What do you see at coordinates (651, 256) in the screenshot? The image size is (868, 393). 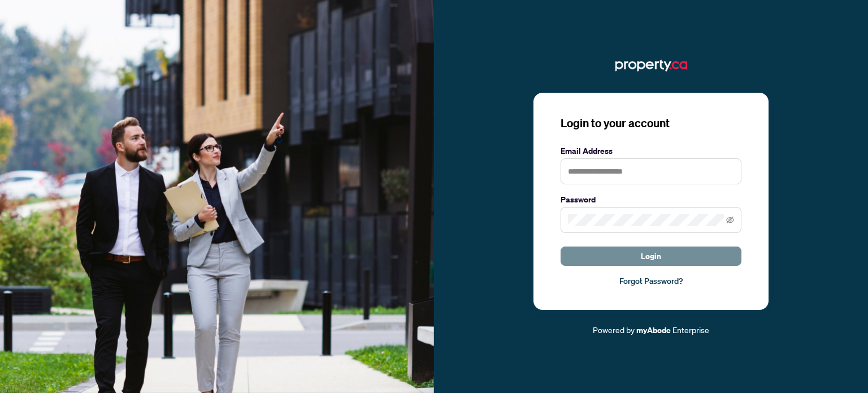 I see `button: Login` at bounding box center [651, 256].